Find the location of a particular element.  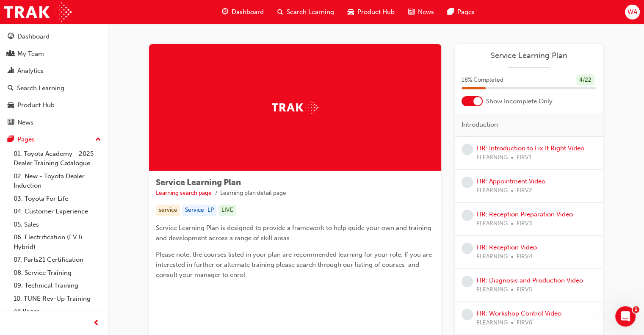

a: news-iconNews is located at coordinates (421, 12).